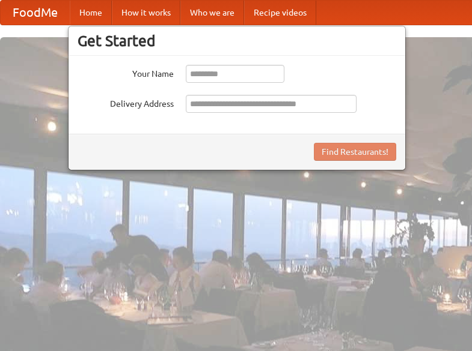 This screenshot has height=351, width=472. What do you see at coordinates (354, 152) in the screenshot?
I see `button: Find Restaurants!` at bounding box center [354, 152].